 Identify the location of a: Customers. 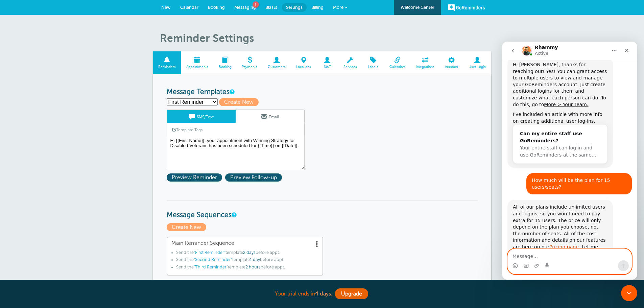
(277, 63).